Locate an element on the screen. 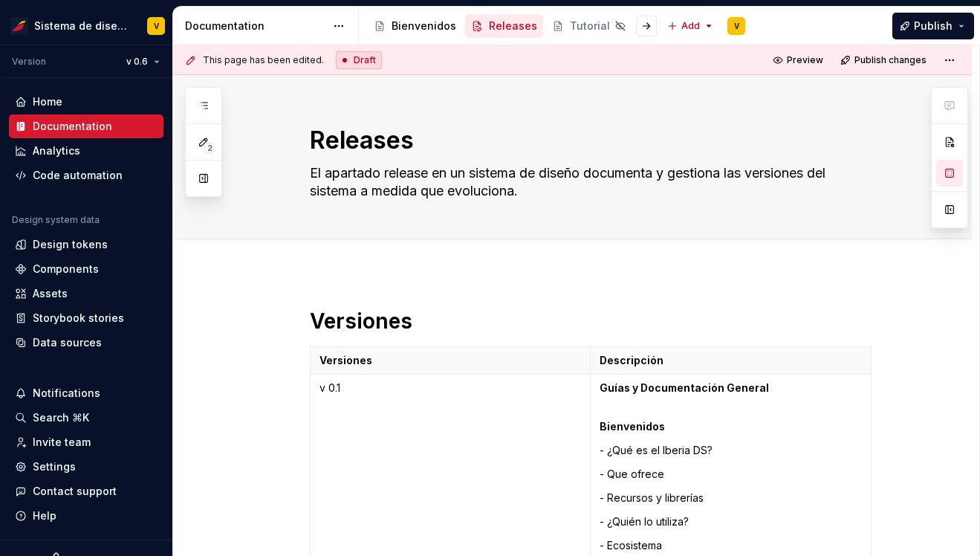 This screenshot has height=556, width=980. div: Notifications is located at coordinates (66, 393).